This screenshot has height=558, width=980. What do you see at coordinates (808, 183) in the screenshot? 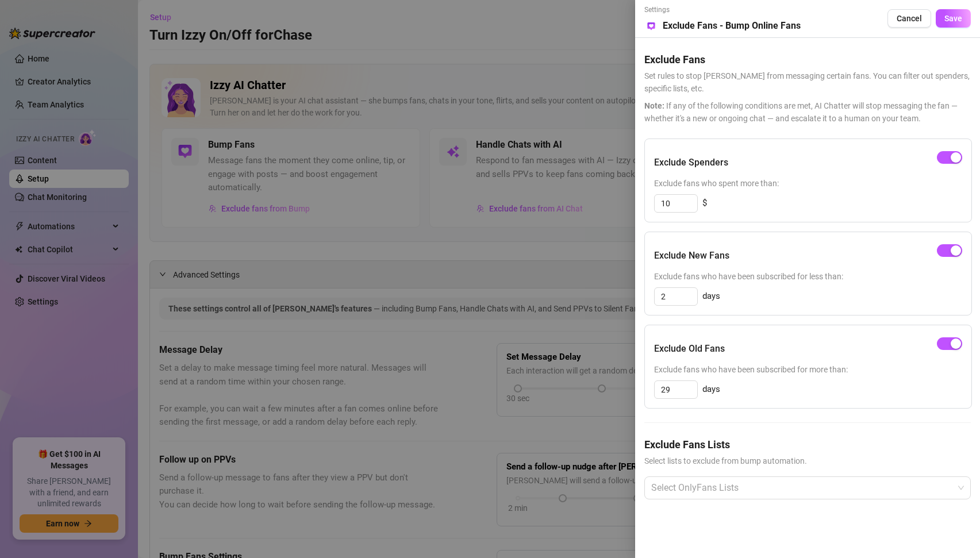
I see `span: Exclude fans who spent more than:` at bounding box center [808, 183].